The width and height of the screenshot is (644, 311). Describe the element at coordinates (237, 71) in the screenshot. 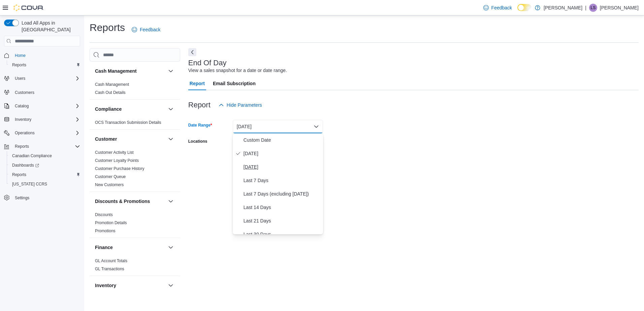

I see `div: View a sales snapshot for a date or date range.` at that location.